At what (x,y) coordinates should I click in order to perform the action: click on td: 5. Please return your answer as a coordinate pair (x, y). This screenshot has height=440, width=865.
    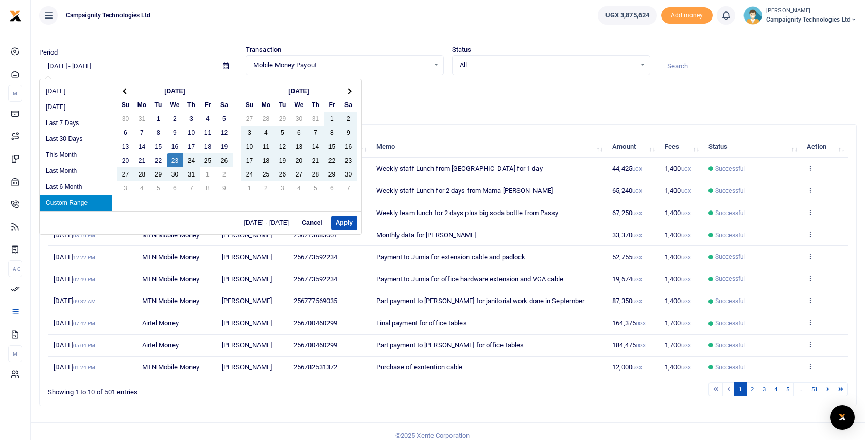
    Looking at the image, I should click on (315, 188).